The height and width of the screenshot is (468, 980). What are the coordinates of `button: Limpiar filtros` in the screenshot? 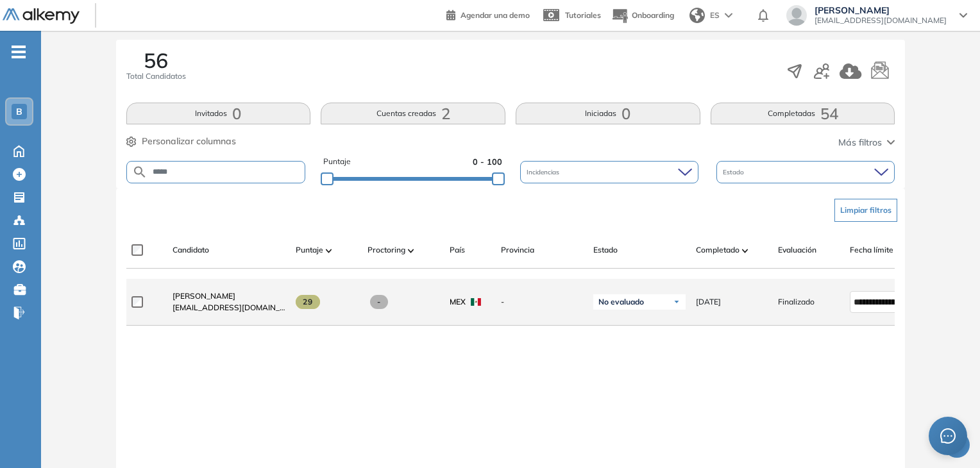 It's located at (866, 210).